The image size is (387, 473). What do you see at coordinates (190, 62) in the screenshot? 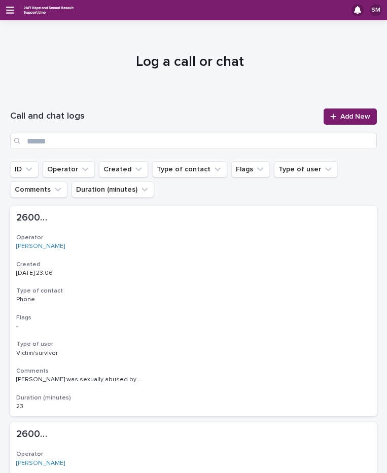
I see `h1: Log a call or chat` at bounding box center [190, 62].